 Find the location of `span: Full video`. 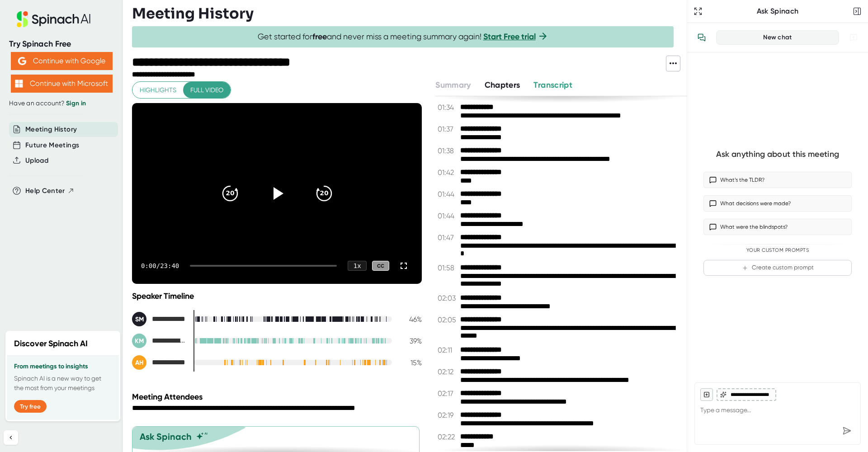

span: Full video is located at coordinates (207, 90).